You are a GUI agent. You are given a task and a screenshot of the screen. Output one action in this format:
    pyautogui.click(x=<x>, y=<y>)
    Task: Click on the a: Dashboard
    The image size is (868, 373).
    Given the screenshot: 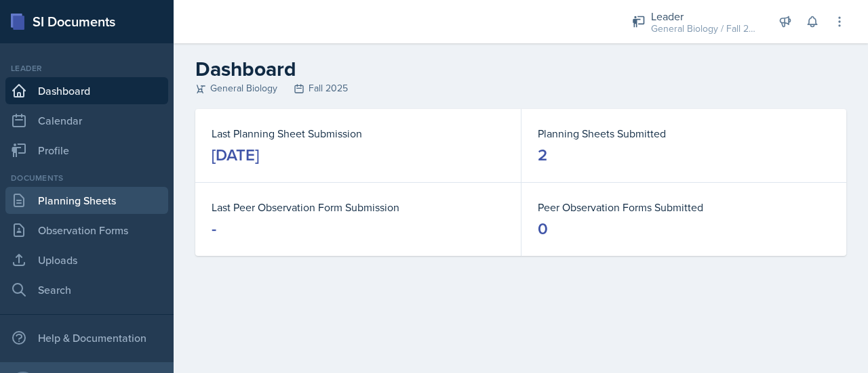 What is the action you would take?
    pyautogui.click(x=87, y=90)
    